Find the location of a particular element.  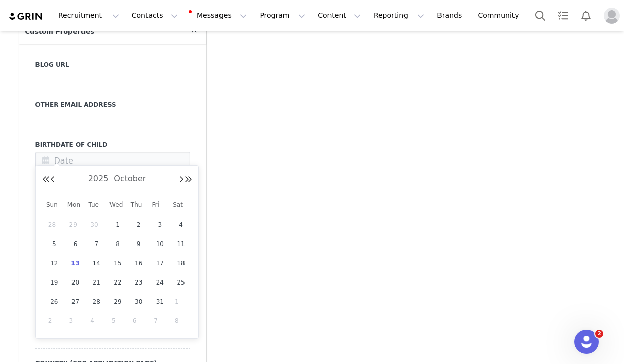

span: 9 is located at coordinates (139, 244).